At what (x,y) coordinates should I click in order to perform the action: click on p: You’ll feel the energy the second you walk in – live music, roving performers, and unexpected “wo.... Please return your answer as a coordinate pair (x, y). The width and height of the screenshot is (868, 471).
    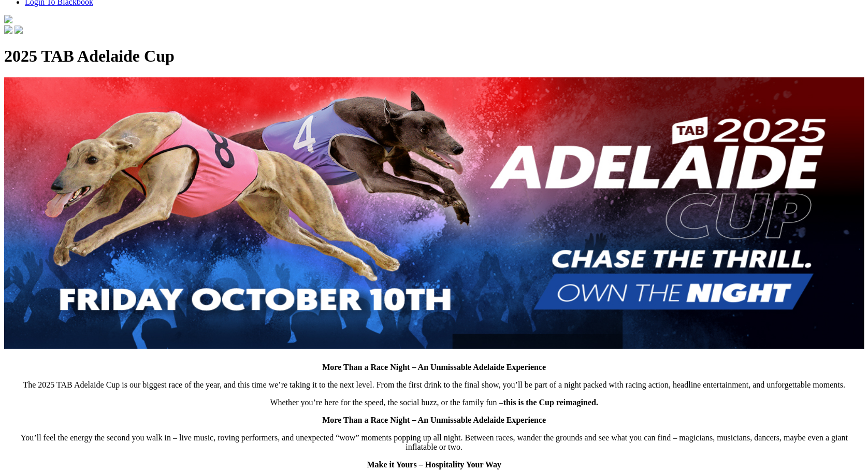
    Looking at the image, I should click on (434, 443).